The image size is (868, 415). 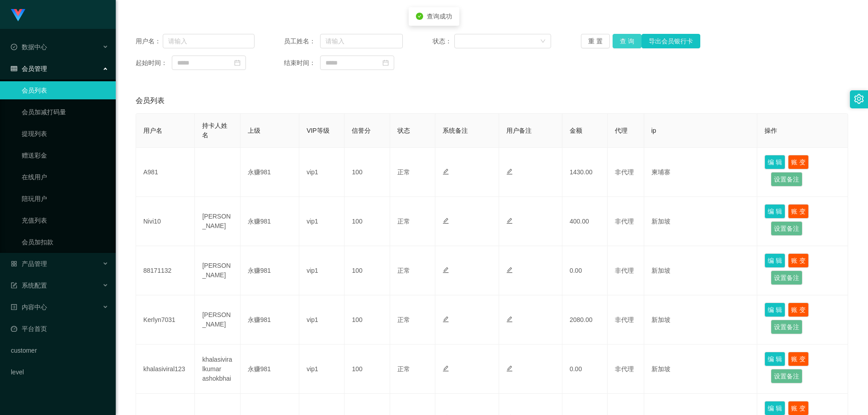 What do you see at coordinates (165, 172) in the screenshot?
I see `td: A981` at bounding box center [165, 172].